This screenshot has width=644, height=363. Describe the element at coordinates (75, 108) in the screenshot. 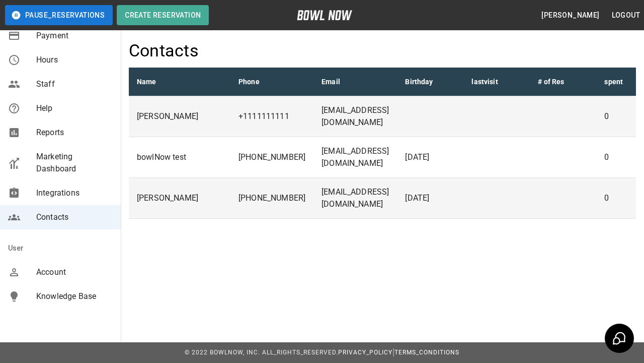

I see `span: Help` at that location.